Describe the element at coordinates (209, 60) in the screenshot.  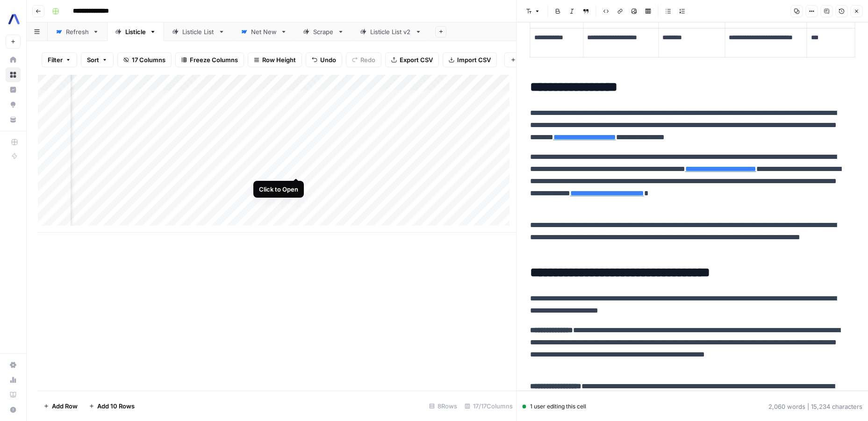
I see `button: Freeze Columns` at that location.